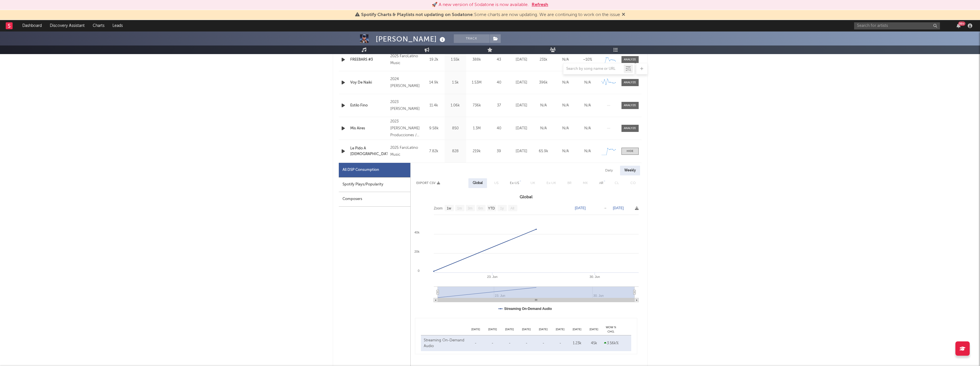 Image resolution: width=980 pixels, height=366 pixels. Describe the element at coordinates (492, 277) in the screenshot. I see `text: 23. Jun` at that location.